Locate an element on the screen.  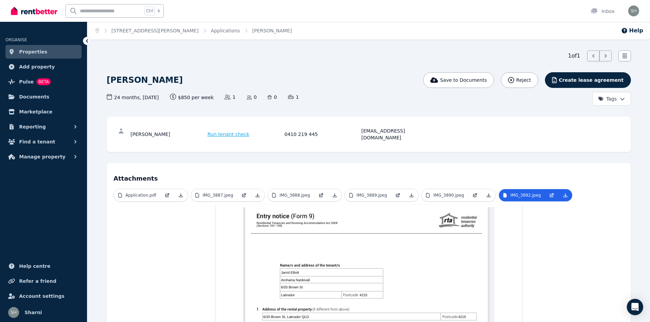
div: Open Intercom Messenger is located at coordinates (635, 307).